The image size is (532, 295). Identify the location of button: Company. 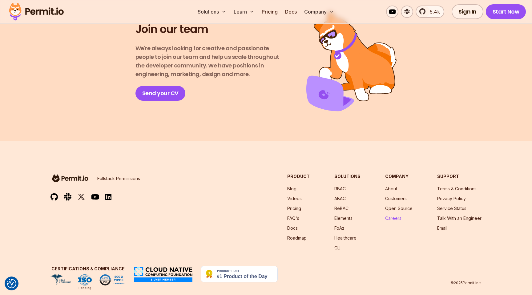
(319, 12).